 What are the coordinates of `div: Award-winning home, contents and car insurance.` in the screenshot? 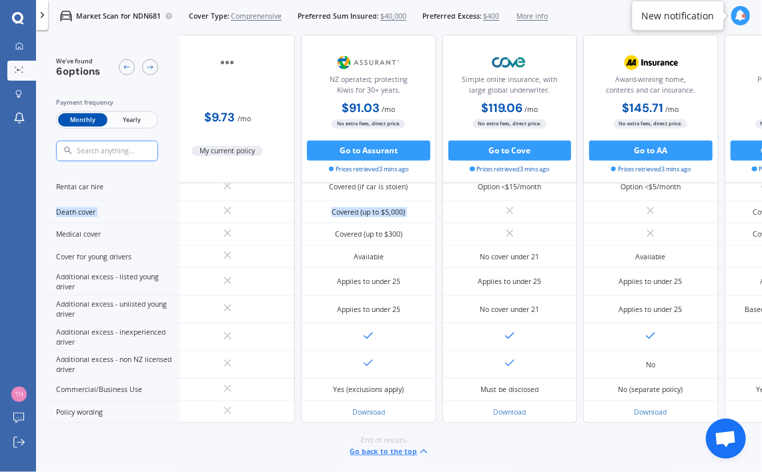 It's located at (650, 87).